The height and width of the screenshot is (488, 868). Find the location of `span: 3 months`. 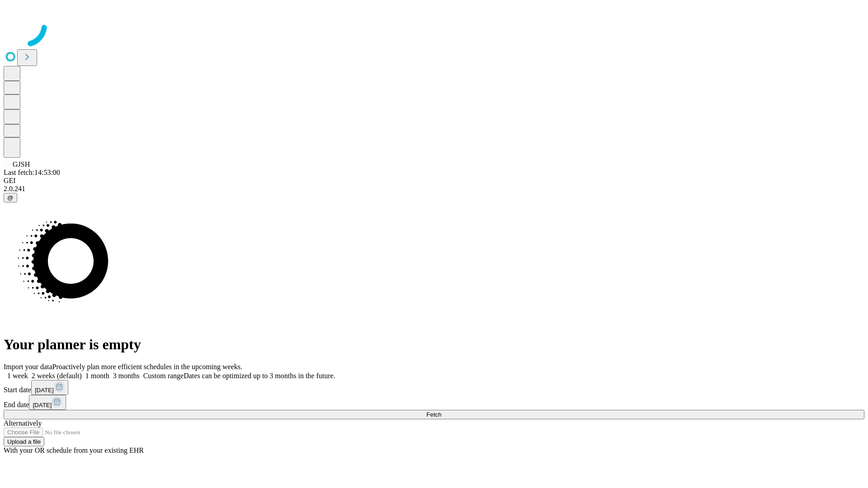

span: 3 months is located at coordinates (126, 376).